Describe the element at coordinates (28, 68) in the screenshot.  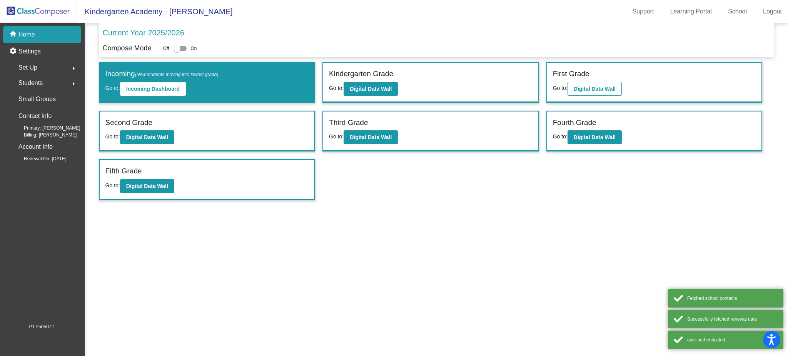
I see `span: Set Up` at that location.